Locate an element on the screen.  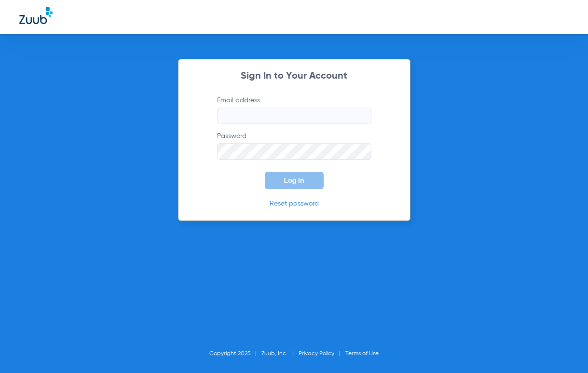
label: Password is located at coordinates (294, 145).